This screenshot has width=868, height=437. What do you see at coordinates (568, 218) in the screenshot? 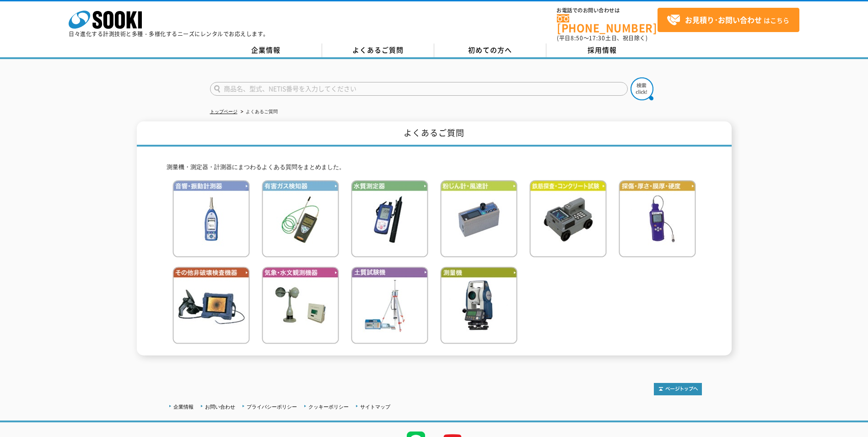
I see `img: 鉄筋検査・コンクリート試験` at bounding box center [568, 218].